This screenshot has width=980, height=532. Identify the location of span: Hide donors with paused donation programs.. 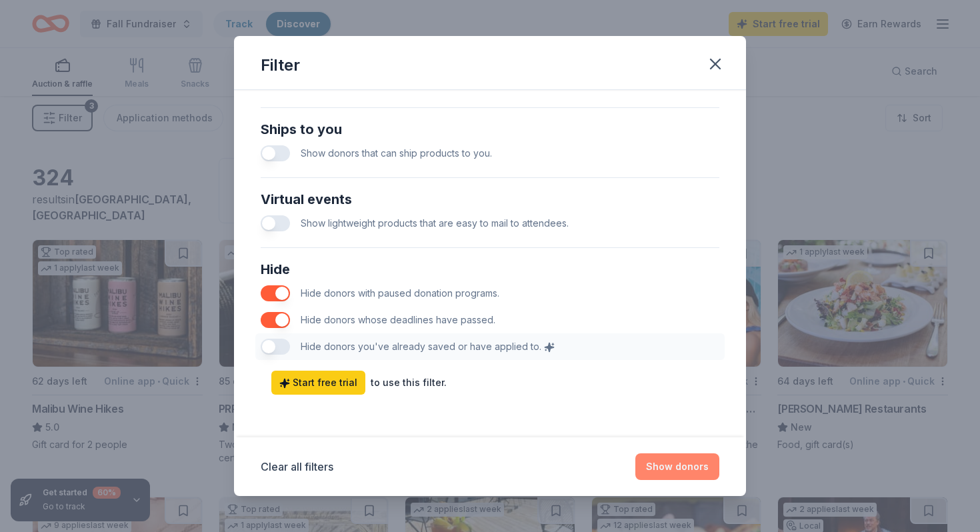
(400, 292).